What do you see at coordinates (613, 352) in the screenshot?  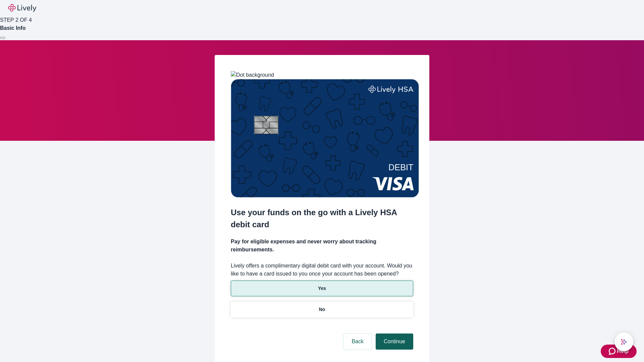 I see `svg: Zendesk support icon` at bounding box center [613, 352].